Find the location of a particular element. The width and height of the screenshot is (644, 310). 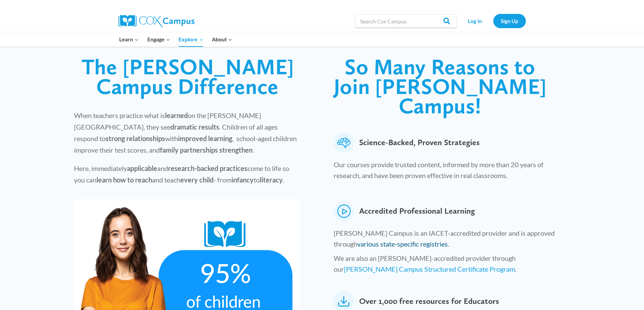

strong: learned is located at coordinates (176, 116).